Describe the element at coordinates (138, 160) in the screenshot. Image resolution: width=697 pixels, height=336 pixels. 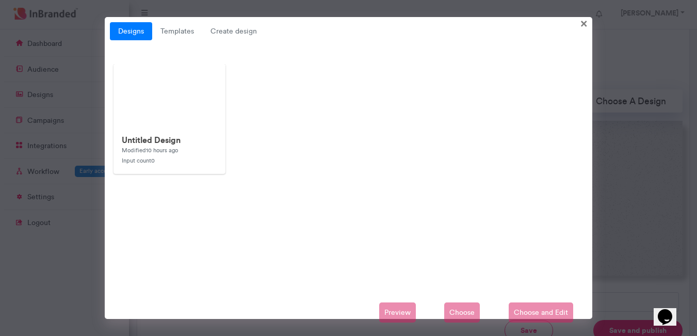
I see `small: Input count 0` at that location.